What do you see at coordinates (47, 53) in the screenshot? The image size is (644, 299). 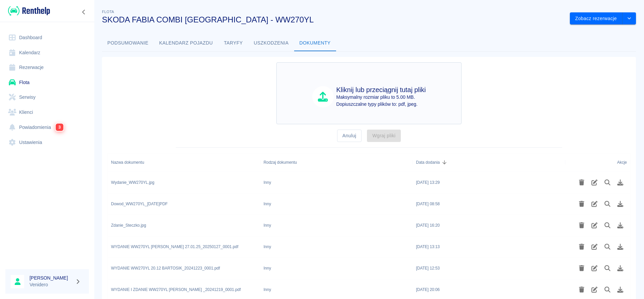 I see `a: Kalendarz` at bounding box center [47, 53].